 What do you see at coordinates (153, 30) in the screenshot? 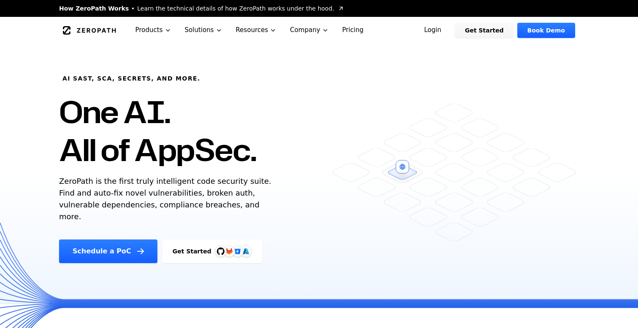
I see `button: Products` at bounding box center [153, 30].